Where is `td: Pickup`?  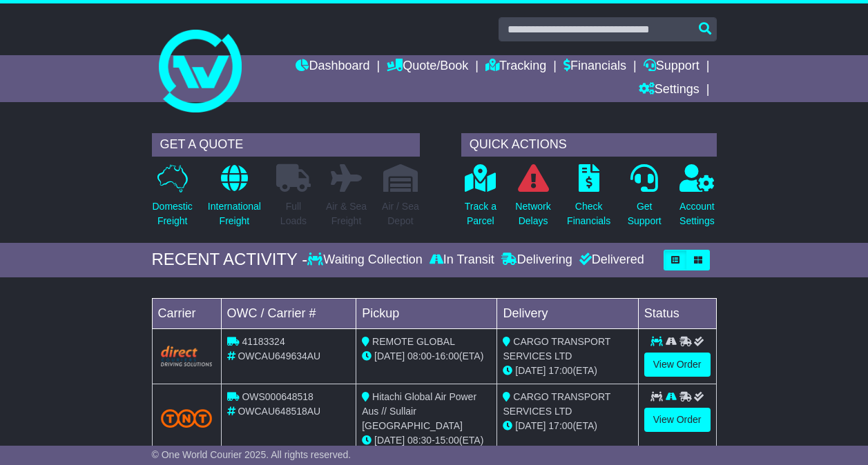 td: Pickup is located at coordinates (427, 314).